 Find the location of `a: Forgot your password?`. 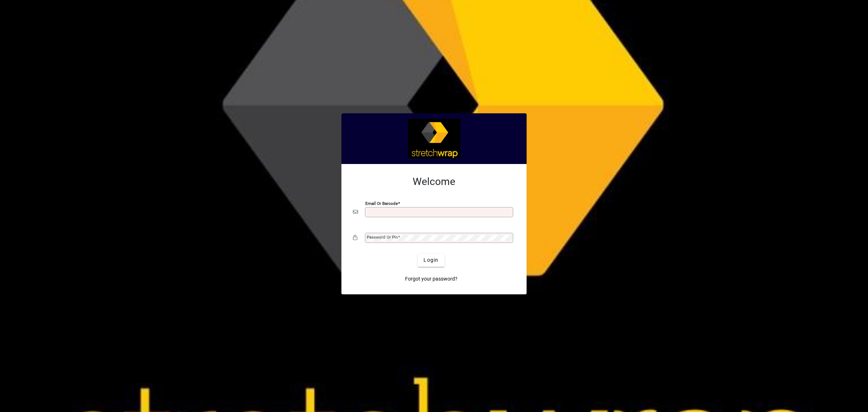

a: Forgot your password? is located at coordinates (431, 279).